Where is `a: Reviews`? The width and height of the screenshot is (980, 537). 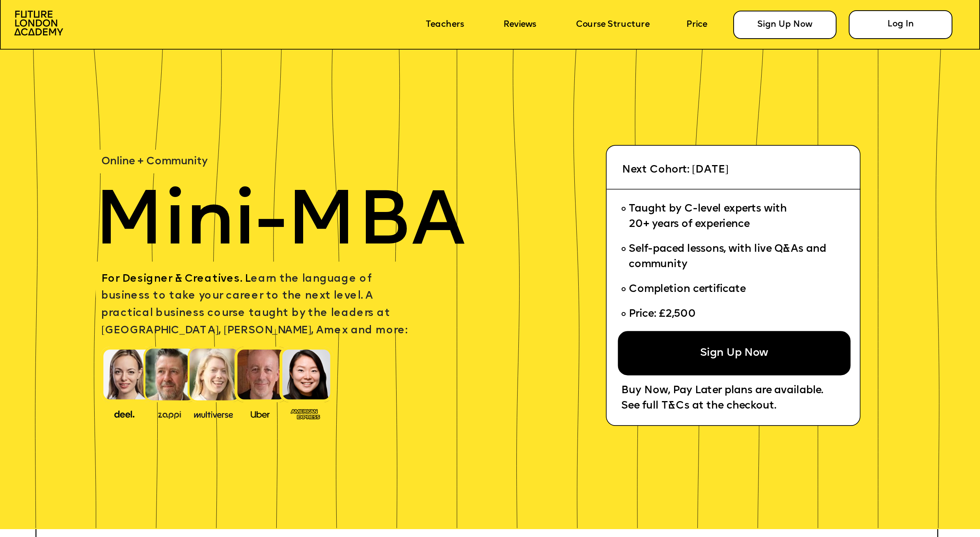
a: Reviews is located at coordinates (519, 25).